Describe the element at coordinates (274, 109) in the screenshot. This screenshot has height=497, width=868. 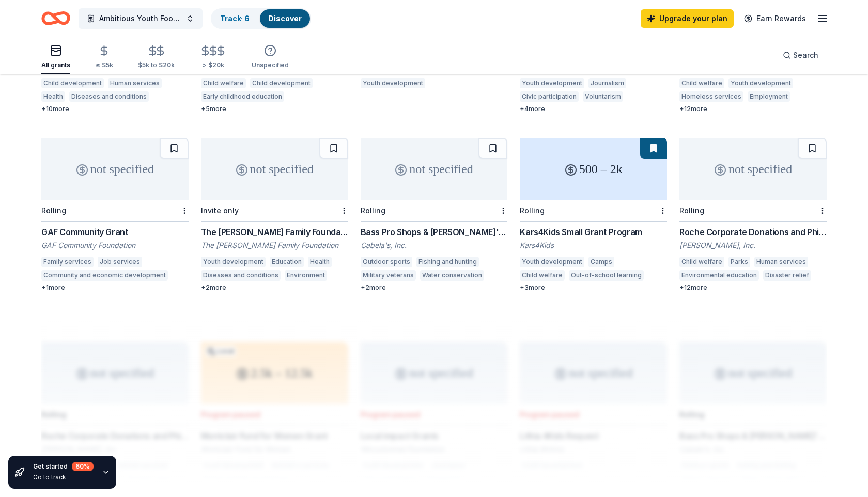
I see `div: + 5 more` at that location.